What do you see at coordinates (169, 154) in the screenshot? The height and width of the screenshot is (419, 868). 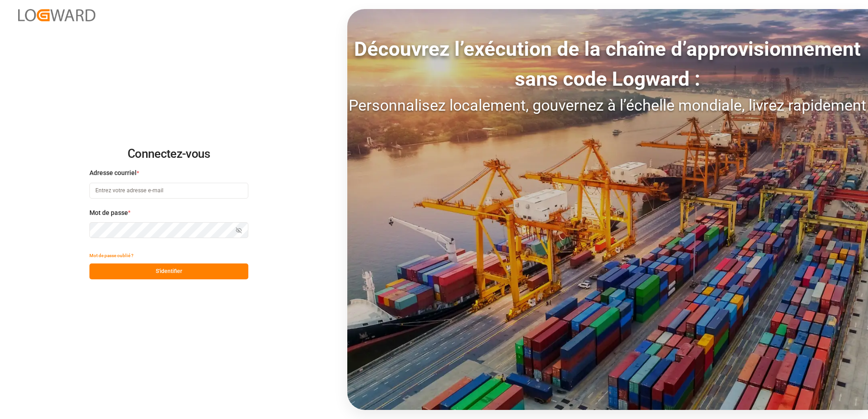 I see `h2: Connectez-vous` at bounding box center [169, 154].